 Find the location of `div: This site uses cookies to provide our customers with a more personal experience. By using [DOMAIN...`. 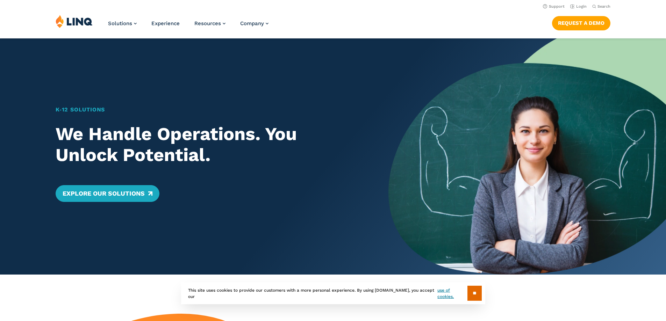

div: This site uses cookies to provide our customers with a more personal experience. By using [DOMAIN... is located at coordinates (333, 293).